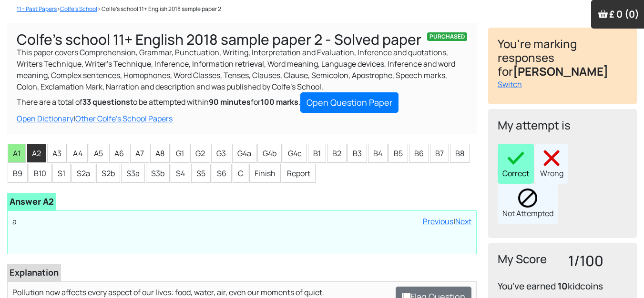 The image size is (644, 298). Describe the element at coordinates (119, 153) in the screenshot. I see `li: A6` at that location.